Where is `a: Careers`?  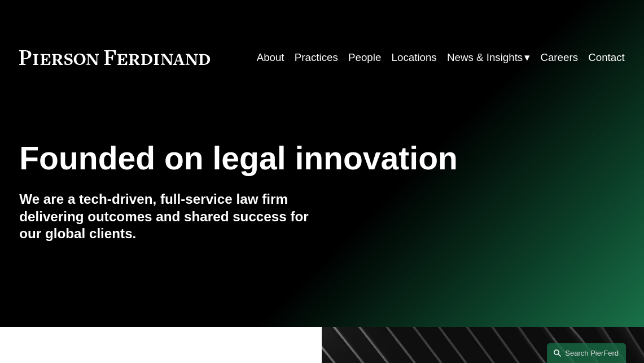
a: Careers is located at coordinates (559, 57).